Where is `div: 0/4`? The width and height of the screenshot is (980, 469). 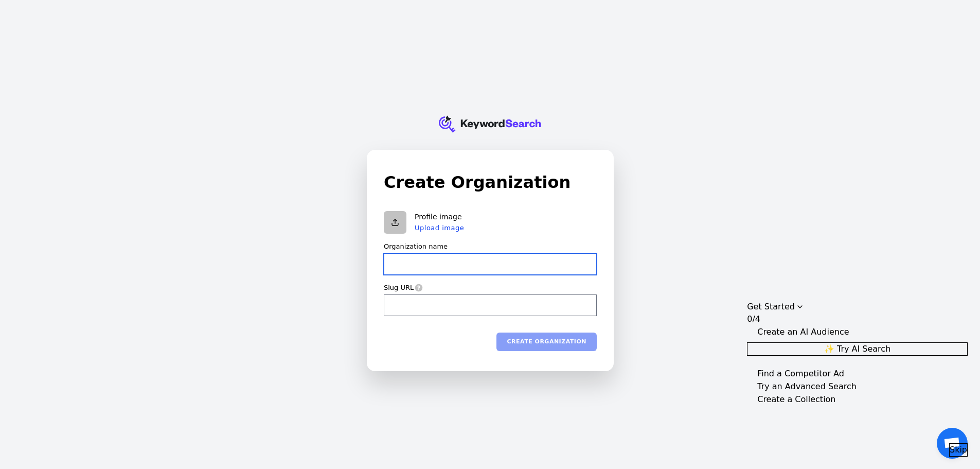
div: 0/4 is located at coordinates (754, 319).